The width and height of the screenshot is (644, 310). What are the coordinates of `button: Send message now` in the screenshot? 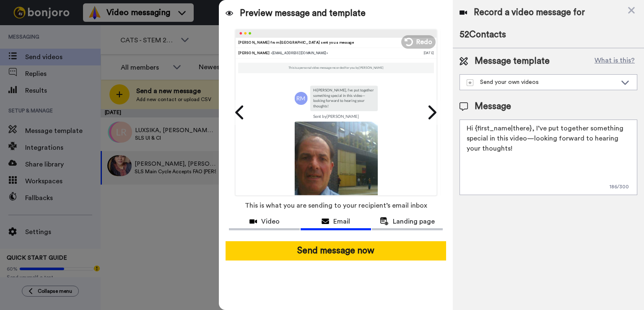 It's located at (336, 251).